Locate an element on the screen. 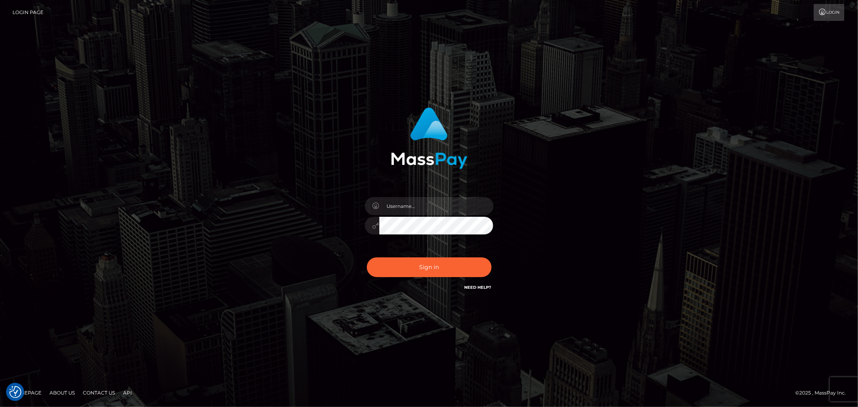  a: Homepage is located at coordinates (27, 393).